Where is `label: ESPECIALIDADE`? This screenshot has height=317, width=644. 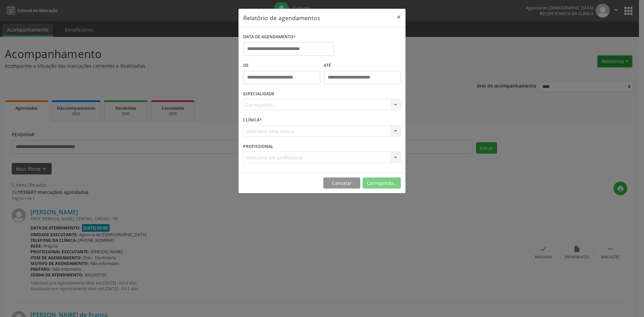 label: ESPECIALIDADE is located at coordinates (259, 94).